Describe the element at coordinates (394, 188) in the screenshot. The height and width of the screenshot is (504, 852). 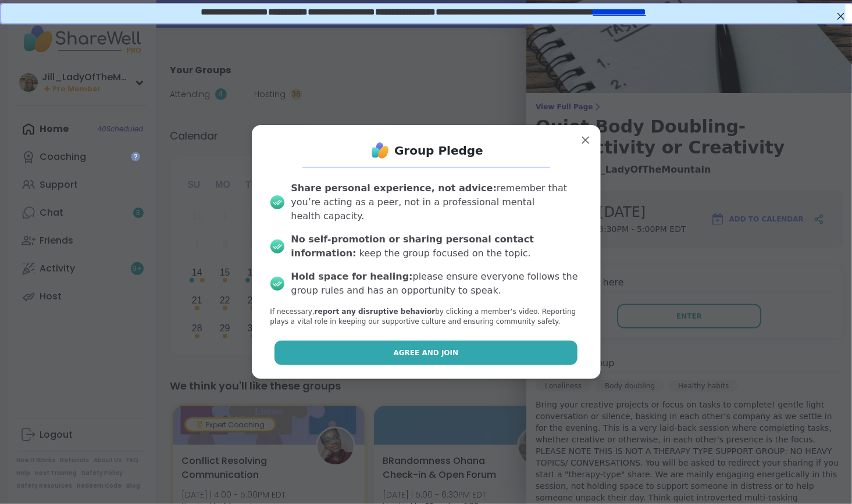
I see `b: Share personal experience, not advice:` at that location.